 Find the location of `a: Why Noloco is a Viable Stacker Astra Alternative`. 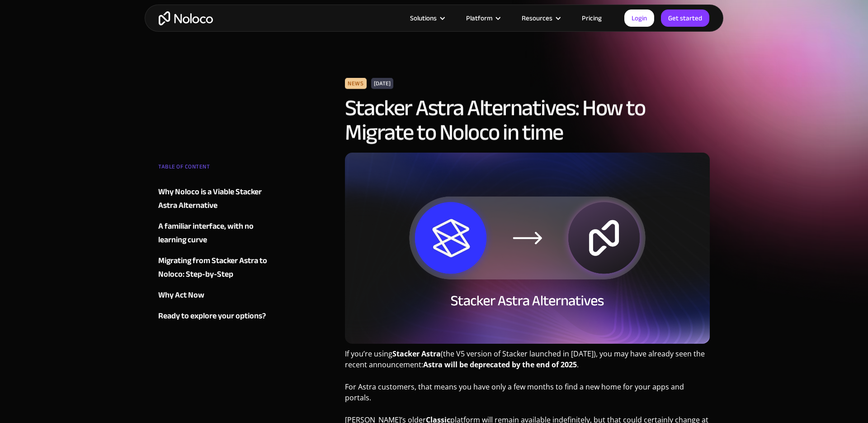

a: Why Noloco is a Viable Stacker Astra Alternative is located at coordinates (213, 199).